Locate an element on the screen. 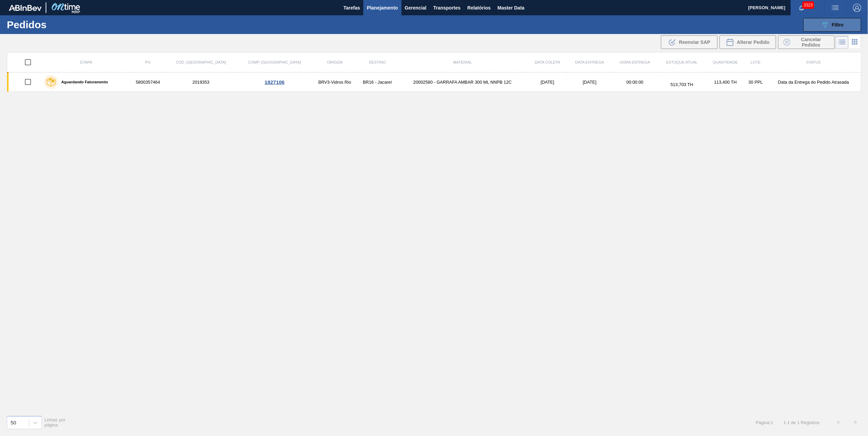 The width and height of the screenshot is (868, 436). span: 1 - 1 de 1 Registros is located at coordinates (801, 423).